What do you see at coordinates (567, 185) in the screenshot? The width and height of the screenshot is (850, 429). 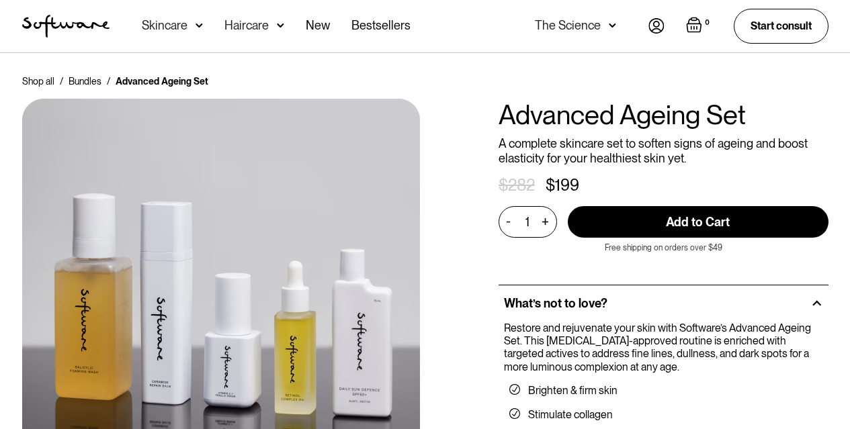 I see `div: 199` at bounding box center [567, 185].